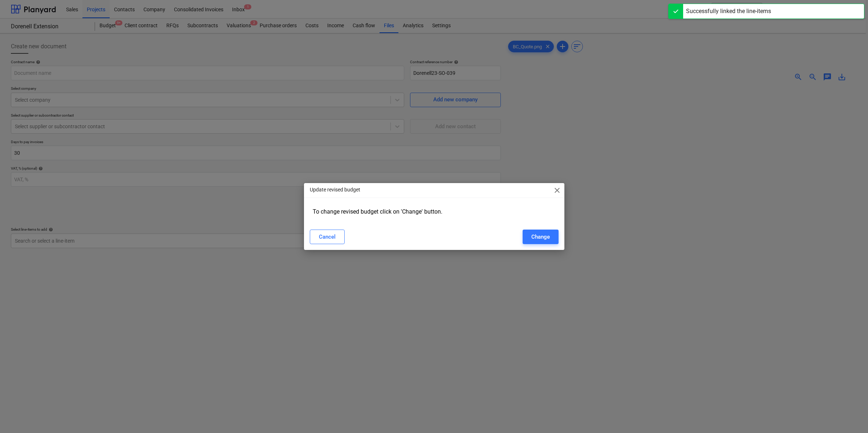  Describe the element at coordinates (327, 237) in the screenshot. I see `div: Cancel` at that location.